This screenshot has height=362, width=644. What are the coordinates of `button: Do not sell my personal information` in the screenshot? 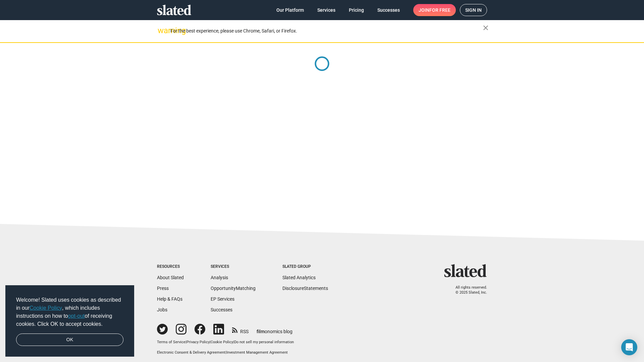 It's located at (264, 342).